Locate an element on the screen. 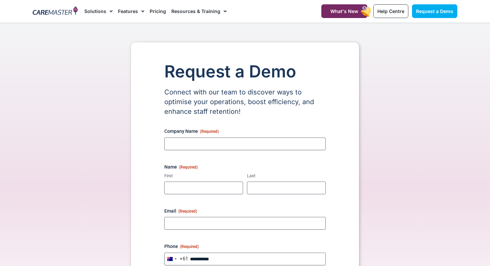  a: Help Centre is located at coordinates (391, 11).